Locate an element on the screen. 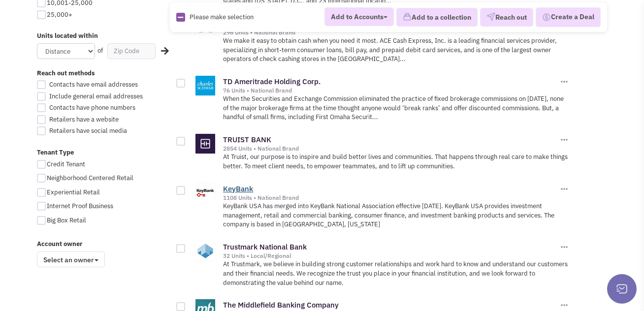 The height and width of the screenshot is (311, 644). div: Search Nearby is located at coordinates (161, 51).